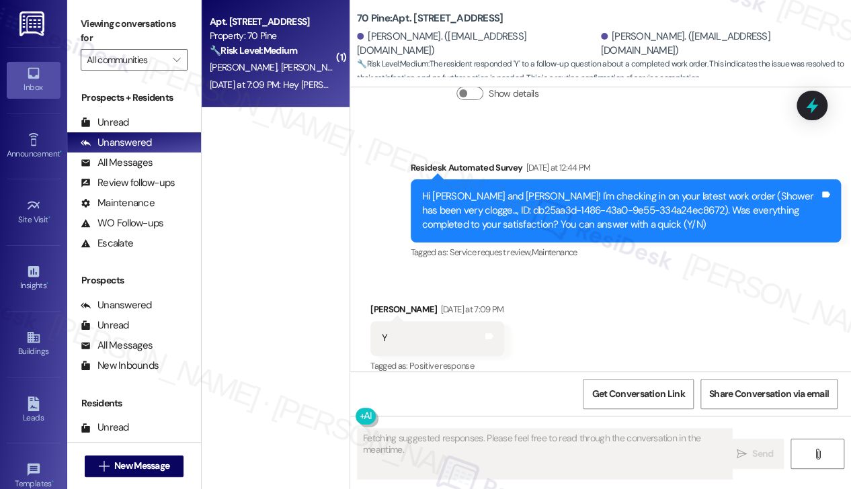 This screenshot has height=489, width=851. What do you see at coordinates (603, 71) in the screenshot?
I see `span: : The resident responded 'Y' to a follow-up question about a completed work order. This indicates...` at bounding box center [603, 71].